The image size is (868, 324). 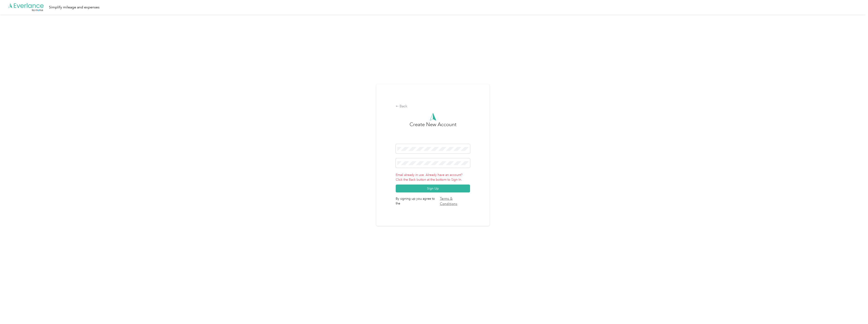 I want to click on div: Back, so click(x=433, y=107).